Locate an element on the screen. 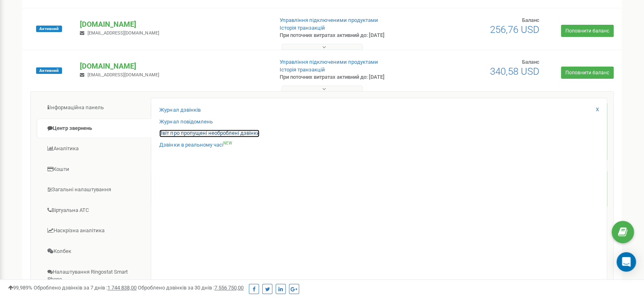 The height and width of the screenshot is (298, 644). span: Оброблено дзвінків за 30 днів : is located at coordinates (190, 287).